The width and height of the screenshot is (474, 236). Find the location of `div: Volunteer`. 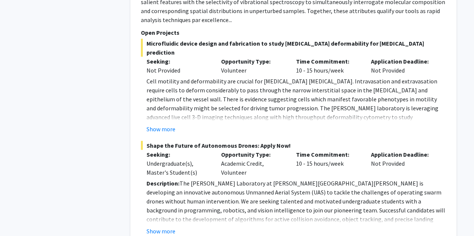

div: Volunteer is located at coordinates (253, 66).